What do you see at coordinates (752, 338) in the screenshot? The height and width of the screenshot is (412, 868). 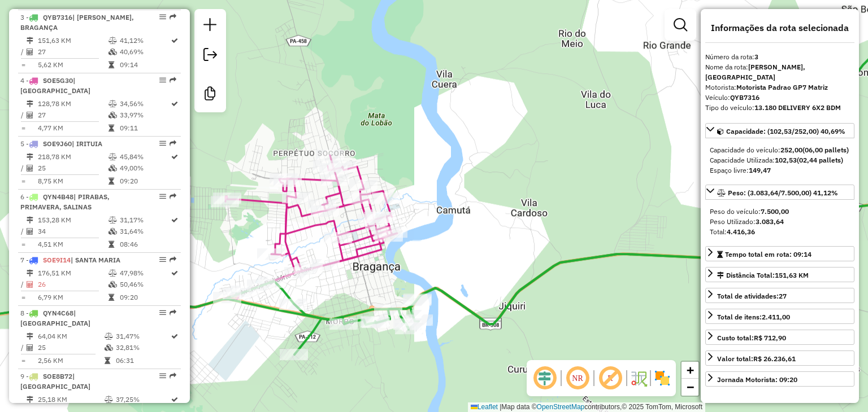 I see `div: Custo total:` at bounding box center [752, 338].